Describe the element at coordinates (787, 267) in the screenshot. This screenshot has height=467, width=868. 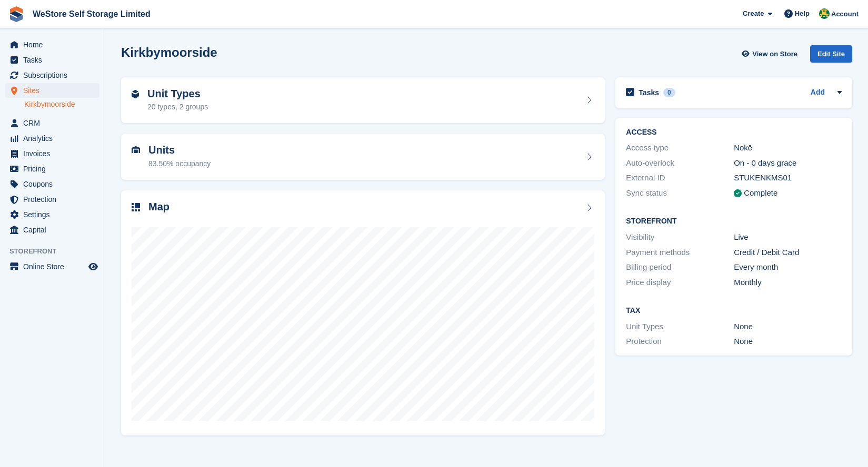
I see `div: Every month` at that location.